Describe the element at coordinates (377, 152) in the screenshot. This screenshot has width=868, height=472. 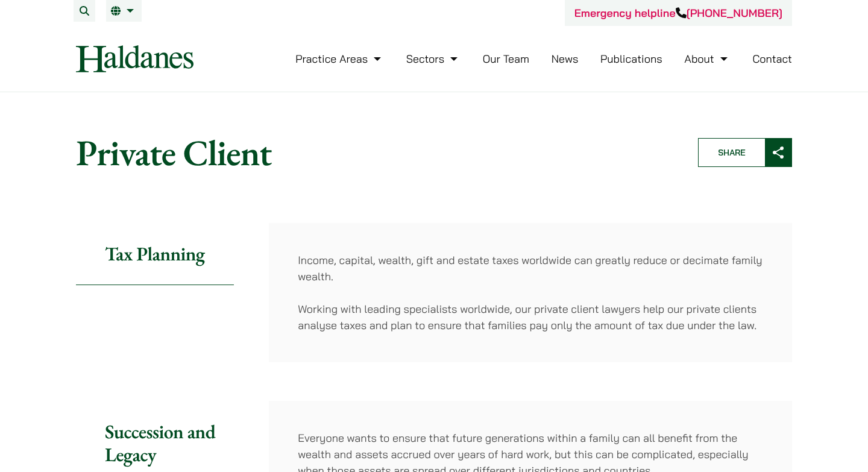
I see `h1: Private Client` at that location.